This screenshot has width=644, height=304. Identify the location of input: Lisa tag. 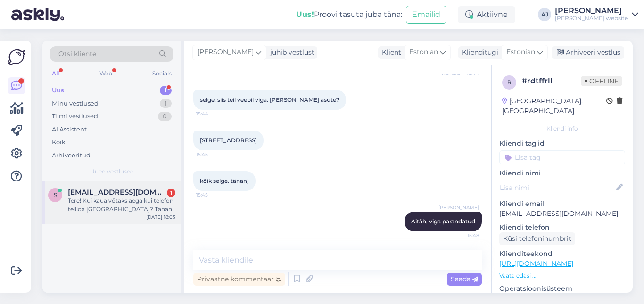
(562, 157).